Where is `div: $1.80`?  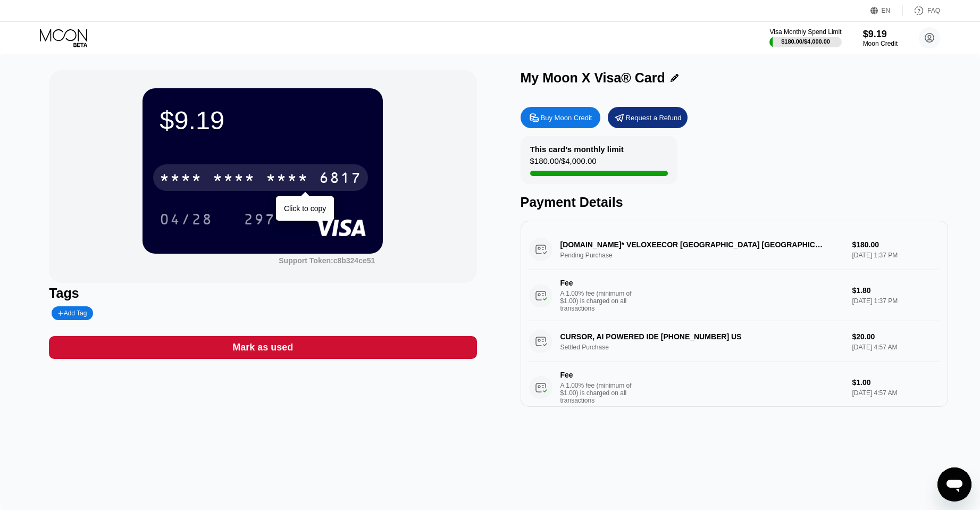 div: $1.80 is located at coordinates (895, 290).